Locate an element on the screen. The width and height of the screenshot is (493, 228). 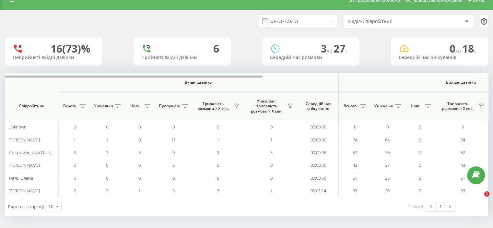
td: 00:00:05 is located at coordinates (319, 152).